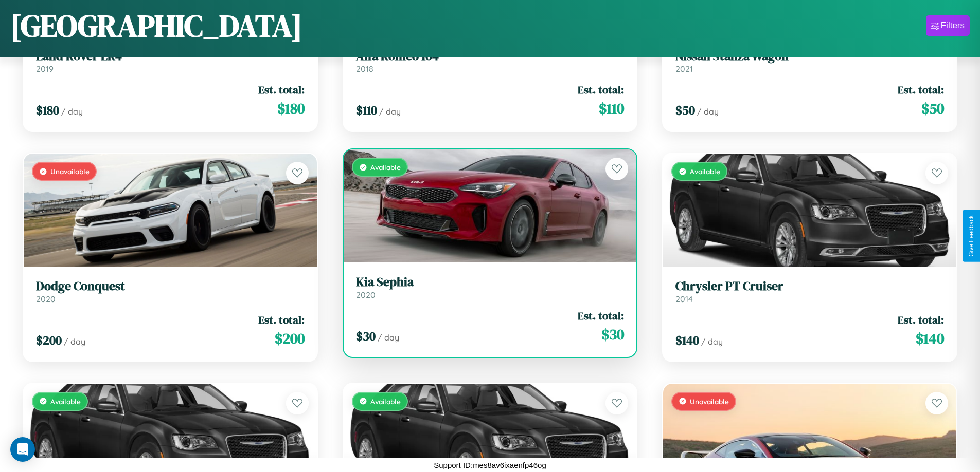  I want to click on a: Alfa Romeo 1642018, so click(490, 61).